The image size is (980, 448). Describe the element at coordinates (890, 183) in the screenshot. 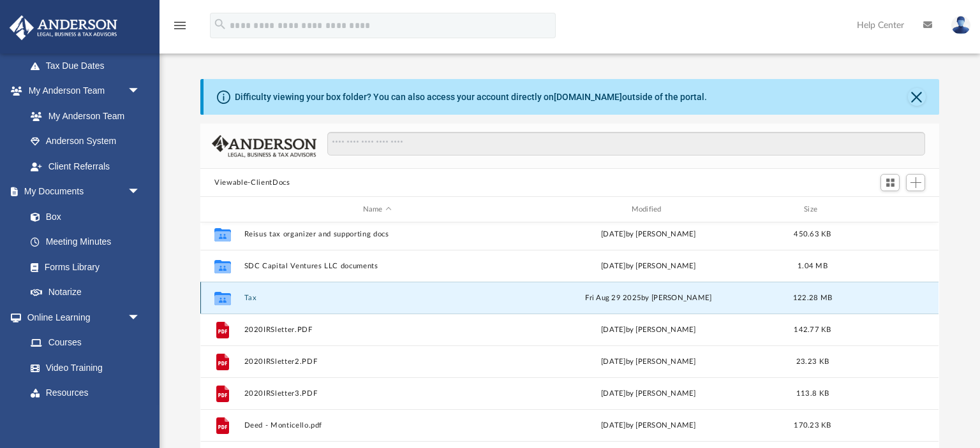

I see `button: Switch to Grid View` at that location.